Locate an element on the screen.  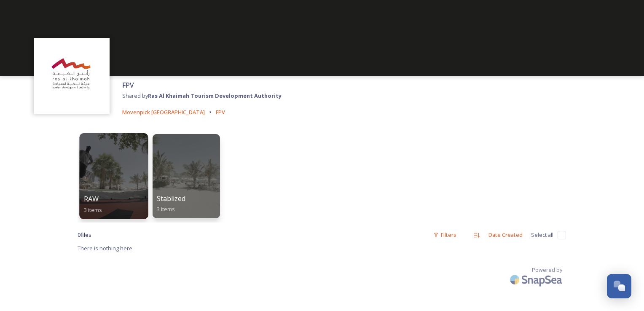
img: SnapSea Logo is located at coordinates (537, 279).